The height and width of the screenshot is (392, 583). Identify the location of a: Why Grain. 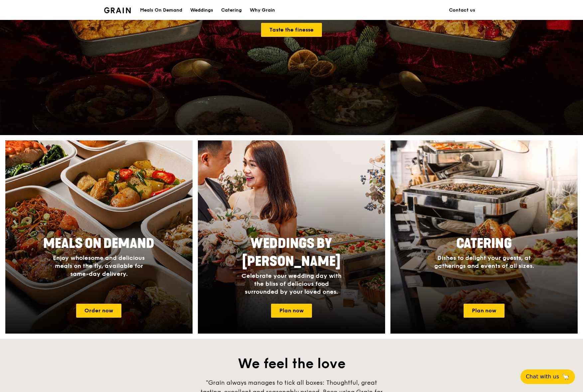
(262, 10).